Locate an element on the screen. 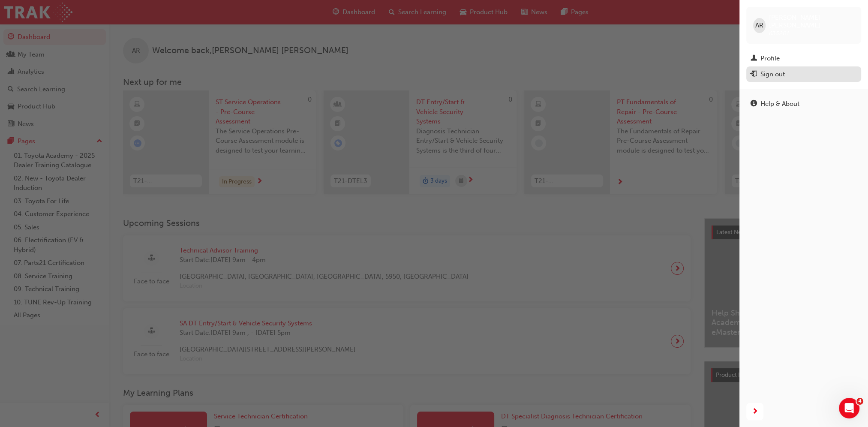  span: man-icon is located at coordinates (754, 59).